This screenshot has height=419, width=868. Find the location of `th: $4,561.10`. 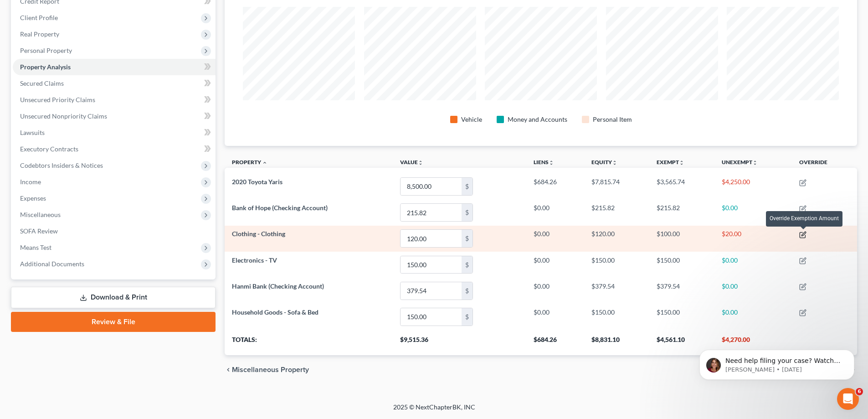

th: $4,561.10 is located at coordinates (682, 342).